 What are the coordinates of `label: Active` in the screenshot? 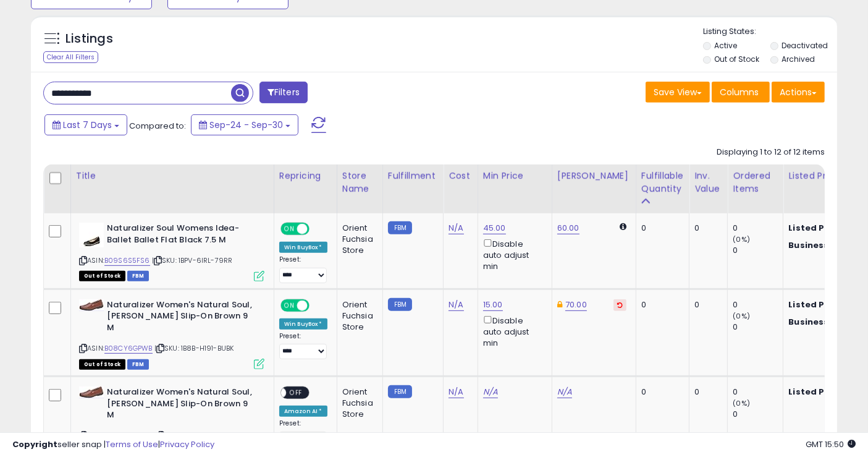 It's located at (726, 45).